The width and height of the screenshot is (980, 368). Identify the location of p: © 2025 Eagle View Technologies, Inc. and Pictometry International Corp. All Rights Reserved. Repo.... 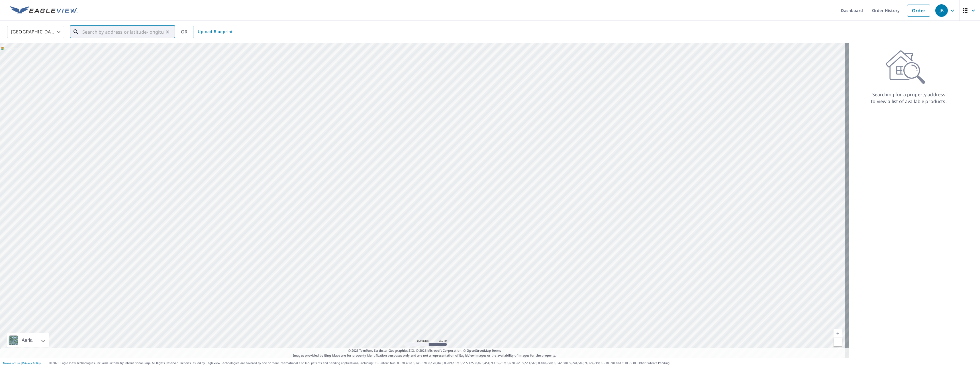
(513, 362).